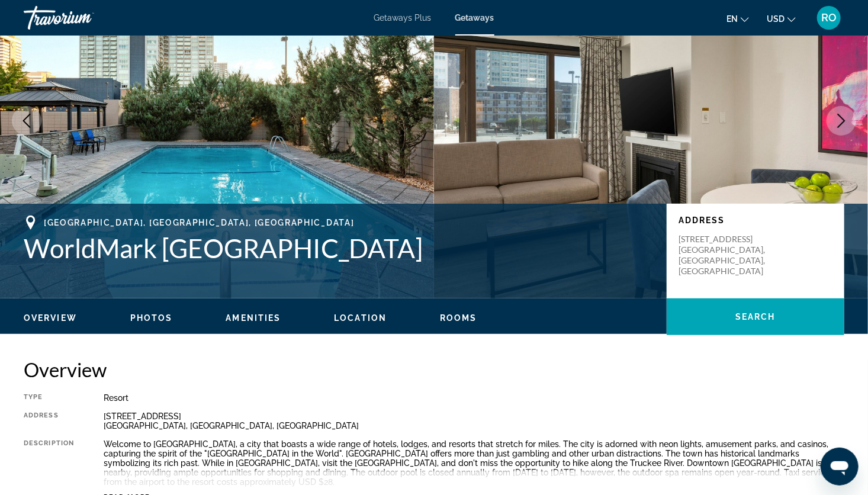  What do you see at coordinates (49, 421) in the screenshot?
I see `div: Address` at bounding box center [49, 421].